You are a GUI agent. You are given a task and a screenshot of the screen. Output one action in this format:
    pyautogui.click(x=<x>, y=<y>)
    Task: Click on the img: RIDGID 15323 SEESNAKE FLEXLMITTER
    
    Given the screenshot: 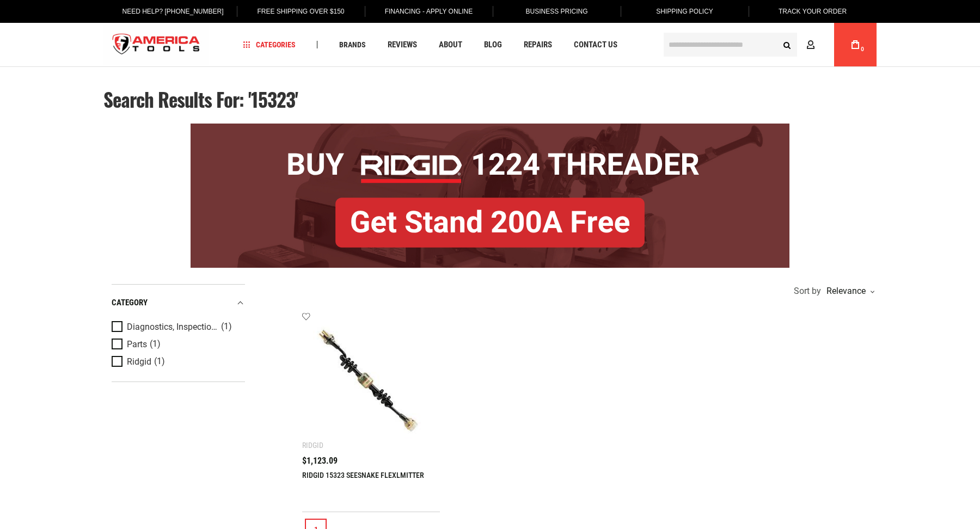 What is the action you would take?
    pyautogui.click(x=371, y=380)
    